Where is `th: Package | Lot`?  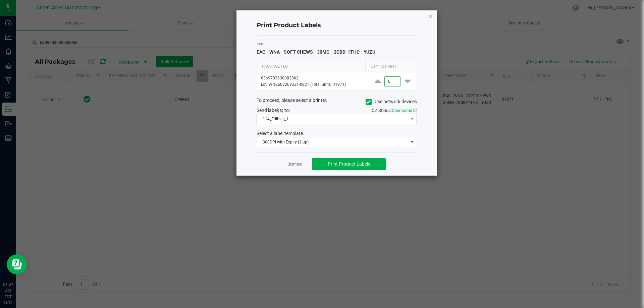
th: Package | Lot is located at coordinates (311, 67).